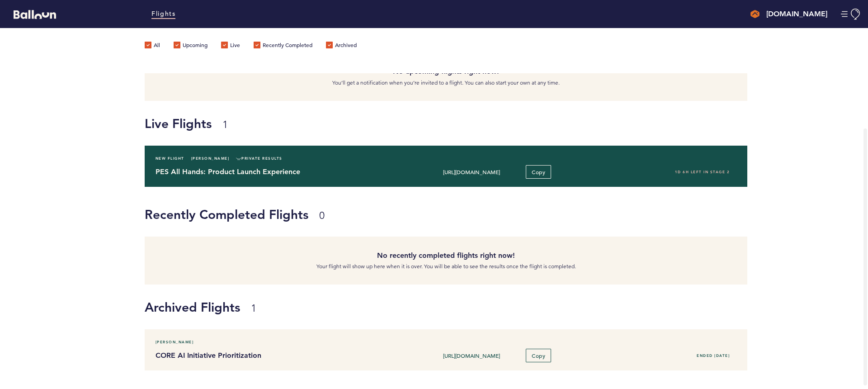 The height and width of the screenshot is (389, 868). Describe the element at coordinates (446, 256) in the screenshot. I see `h4: No recently completed flights right now!` at that location.